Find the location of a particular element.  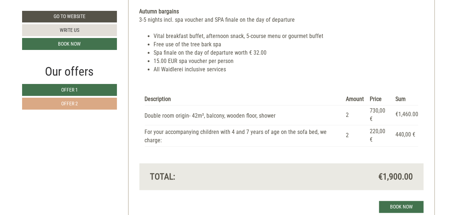

td: Double room origin- 42m², balcony, wooden floor, shower is located at coordinates (244, 115).